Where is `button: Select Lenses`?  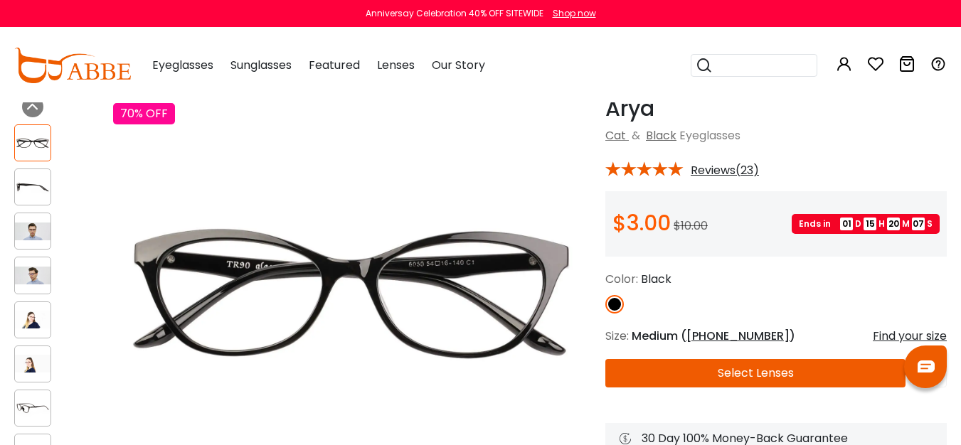
button: Select Lenses is located at coordinates (755, 373).